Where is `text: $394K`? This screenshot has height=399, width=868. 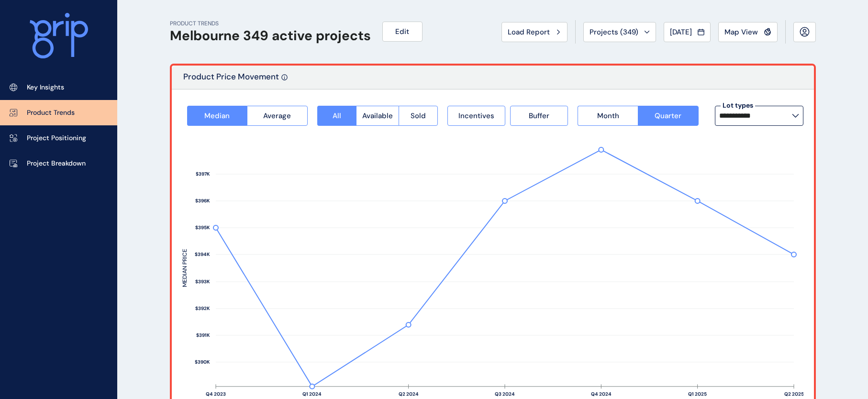
text: $394K is located at coordinates (202, 255).